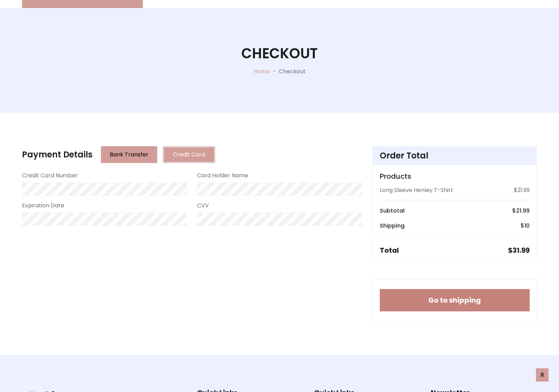  What do you see at coordinates (203, 206) in the screenshot?
I see `label: CVV` at bounding box center [203, 206].